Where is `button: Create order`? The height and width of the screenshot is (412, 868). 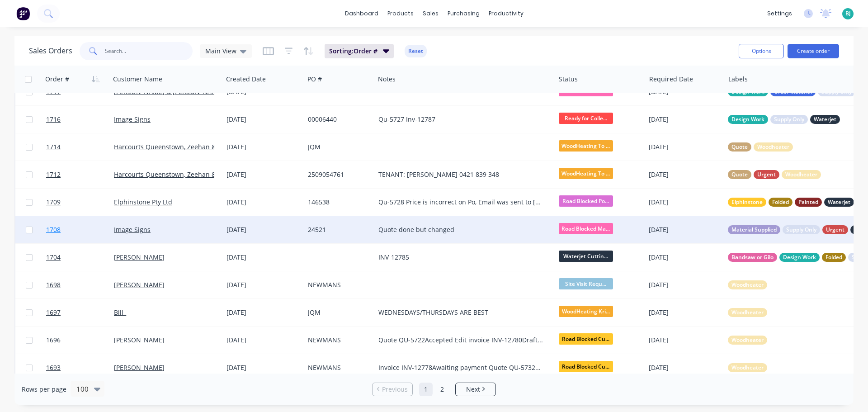
button: Create order is located at coordinates (813, 51).